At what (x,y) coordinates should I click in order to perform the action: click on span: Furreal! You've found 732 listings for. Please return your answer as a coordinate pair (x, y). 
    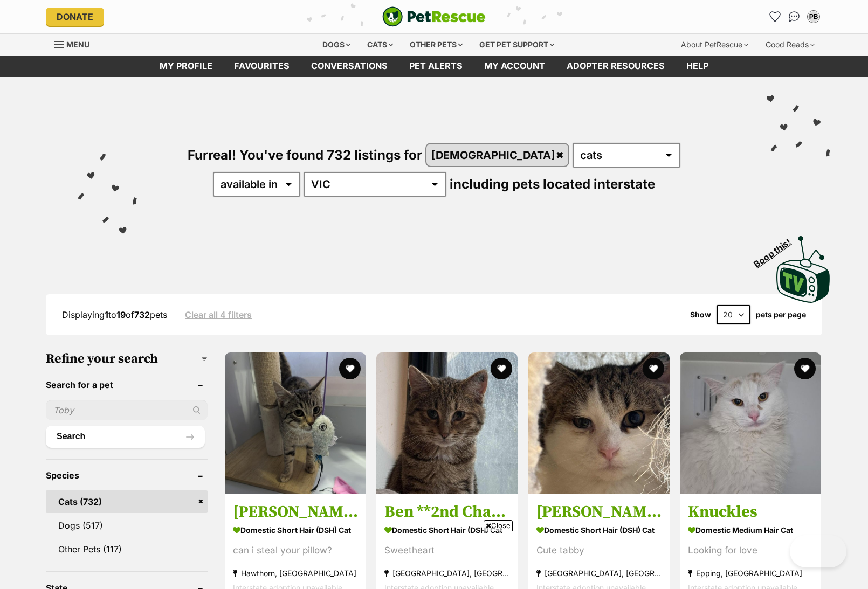
    Looking at the image, I should click on (305, 155).